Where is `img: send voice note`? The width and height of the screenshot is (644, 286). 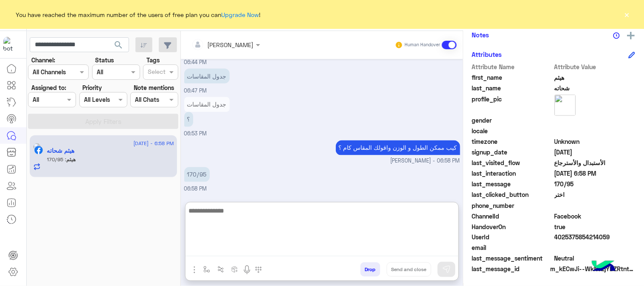
img: send voice note is located at coordinates (247, 270).